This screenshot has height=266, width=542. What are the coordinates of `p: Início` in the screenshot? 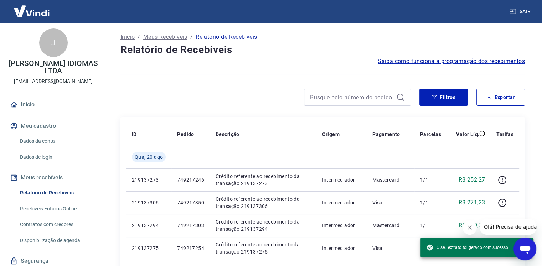 It's located at (128, 37).